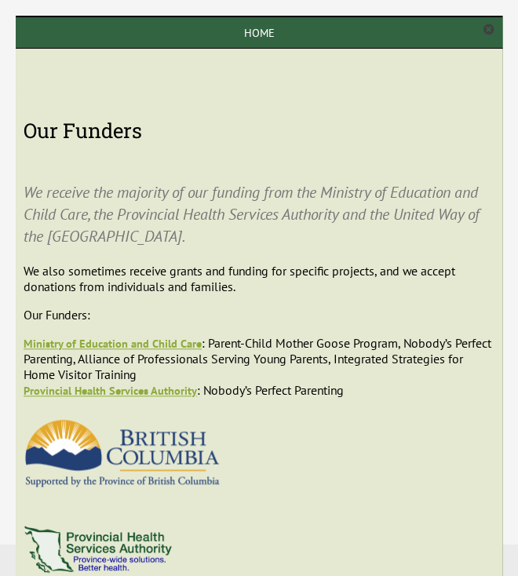  What do you see at coordinates (489, 30) in the screenshot?
I see `a: Close` at bounding box center [489, 30].